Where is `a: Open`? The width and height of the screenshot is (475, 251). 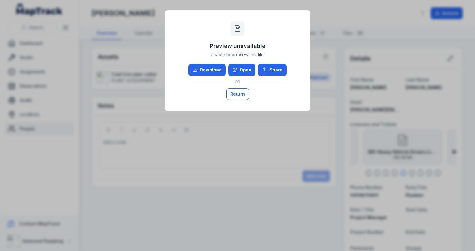 a: Open is located at coordinates (242, 70).